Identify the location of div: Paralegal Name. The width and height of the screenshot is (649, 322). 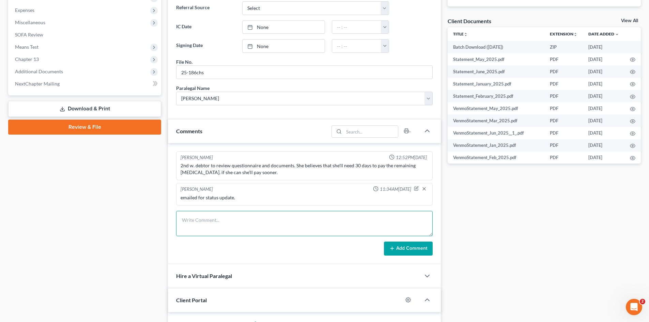
(193, 88).